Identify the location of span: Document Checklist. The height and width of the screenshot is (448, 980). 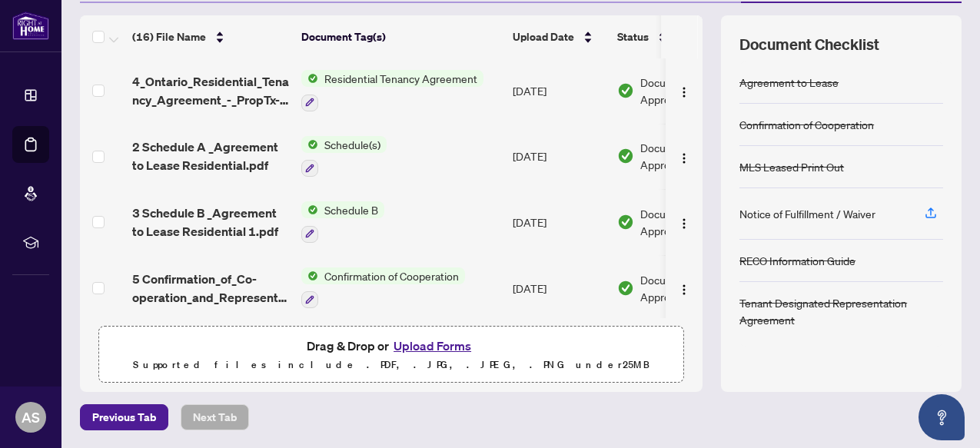
(810, 44).